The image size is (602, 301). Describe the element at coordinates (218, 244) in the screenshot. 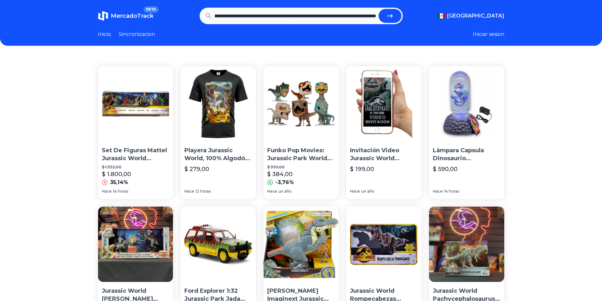

I see `img: Ford Explorer 1:32 Jurassic Park Jada Jurassic World` at that location.